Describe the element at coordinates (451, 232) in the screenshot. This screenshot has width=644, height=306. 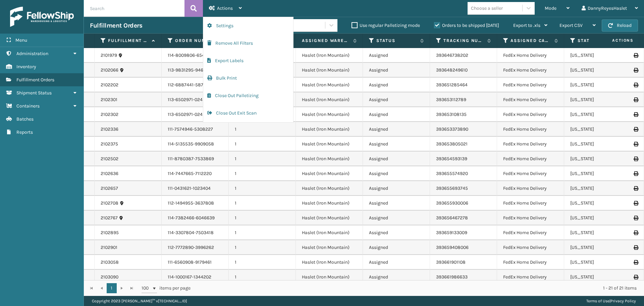
I see `a: 393659133009` at that location.